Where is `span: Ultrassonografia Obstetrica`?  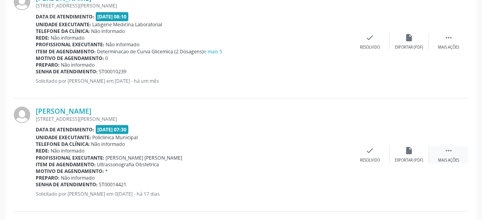
span: Ultrassonografia Obstetrica is located at coordinates (128, 164).